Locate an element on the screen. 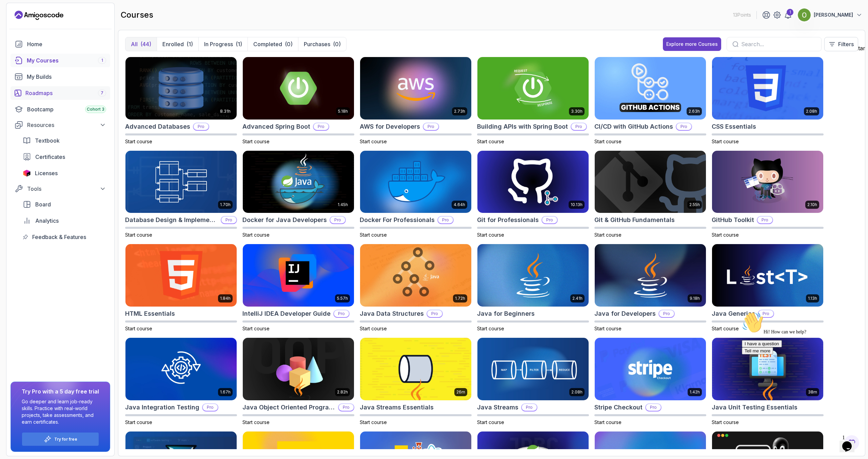 Image resolution: width=868 pixels, height=459 pixels. h2: Java for Beginners is located at coordinates (506, 313).